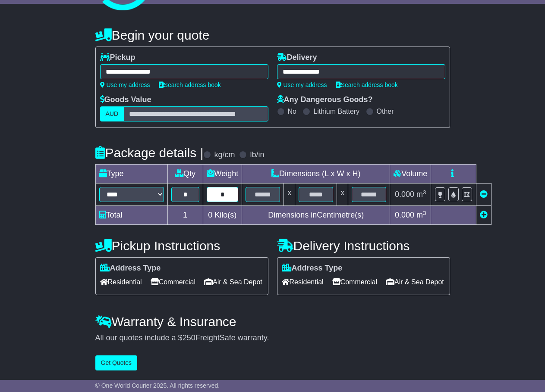 The image size is (545, 392). I want to click on button: Get Quotes, so click(116, 363).